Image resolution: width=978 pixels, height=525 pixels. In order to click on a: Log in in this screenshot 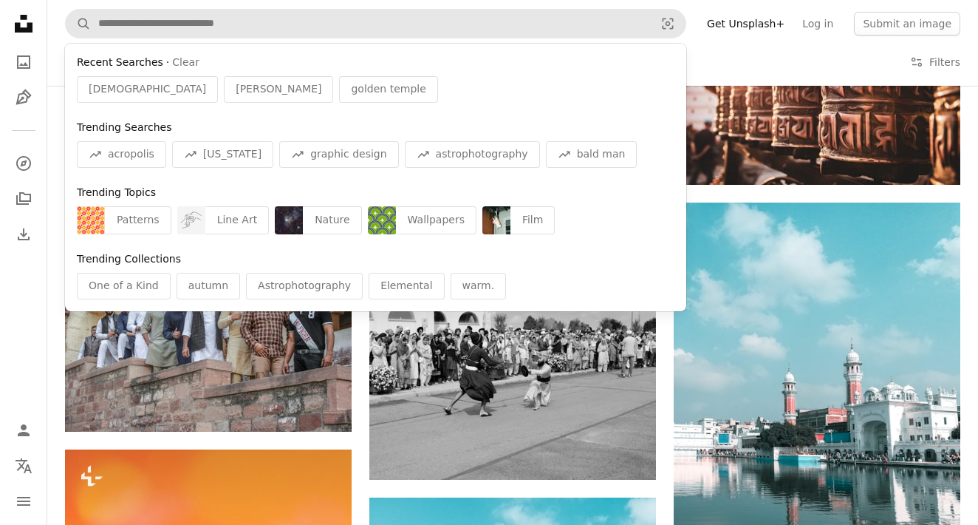, I will do `click(818, 24)`.